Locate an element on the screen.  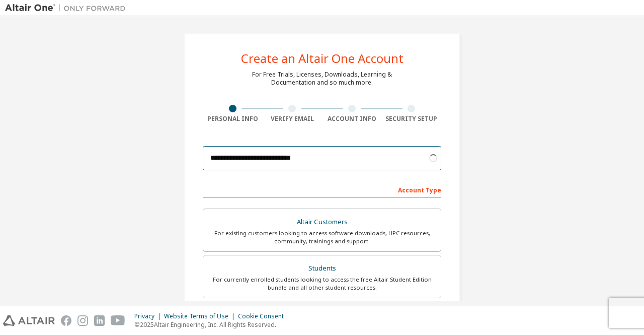
img: linkedin.svg is located at coordinates (99, 320).